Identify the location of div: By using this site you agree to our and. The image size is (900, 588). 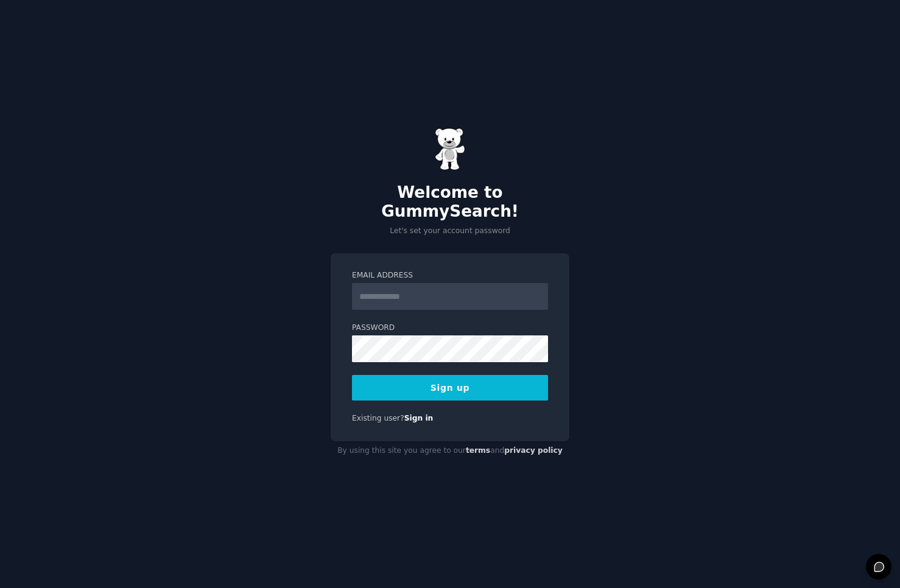
(450, 452).